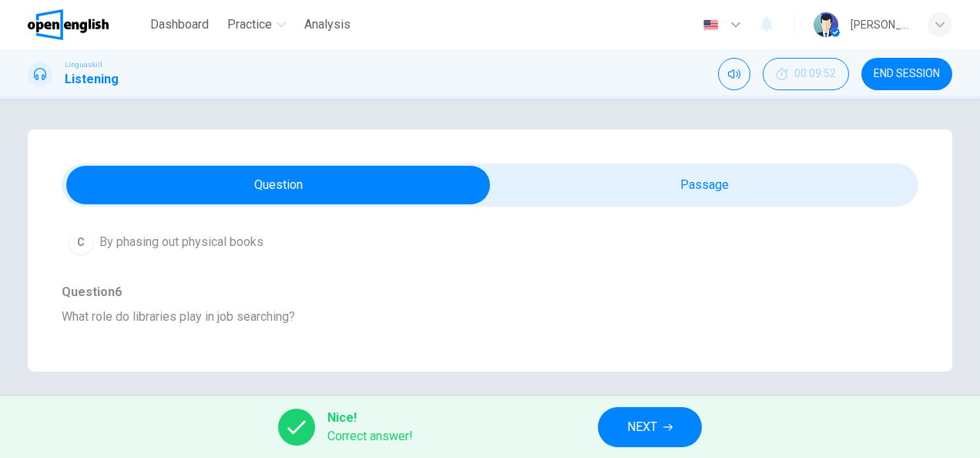 This screenshot has height=458, width=980. I want to click on button: Dashboard, so click(180, 25).